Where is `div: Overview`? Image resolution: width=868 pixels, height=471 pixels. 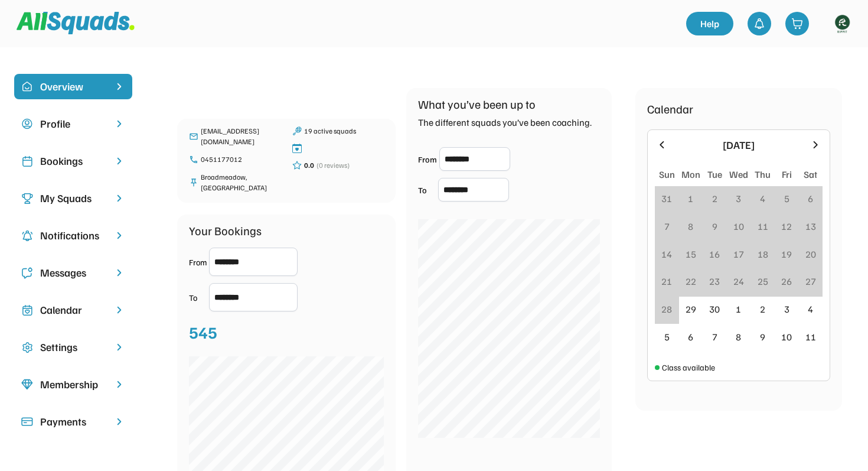
div: Overview is located at coordinates (73, 86).